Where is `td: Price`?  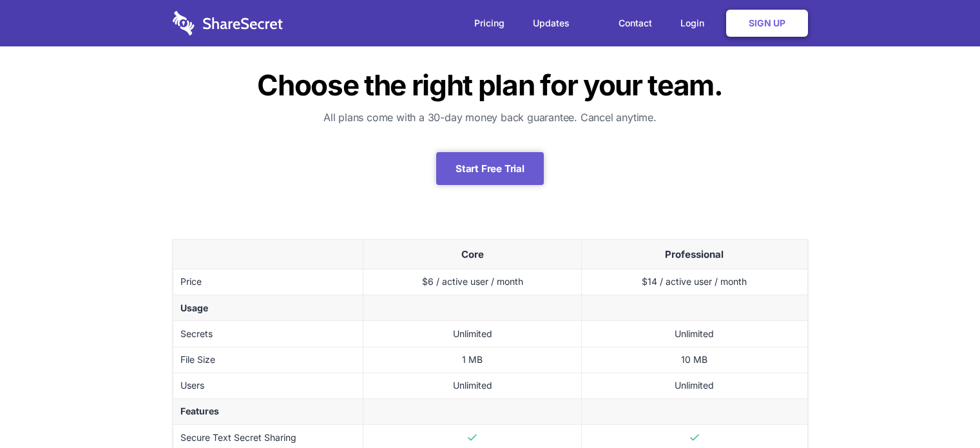
td: Price is located at coordinates (268, 282).